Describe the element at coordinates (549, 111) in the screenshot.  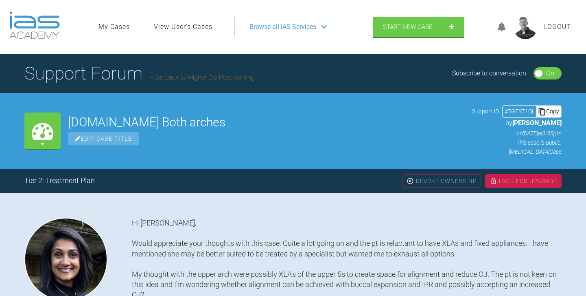
I see `div: Copy` at that location.